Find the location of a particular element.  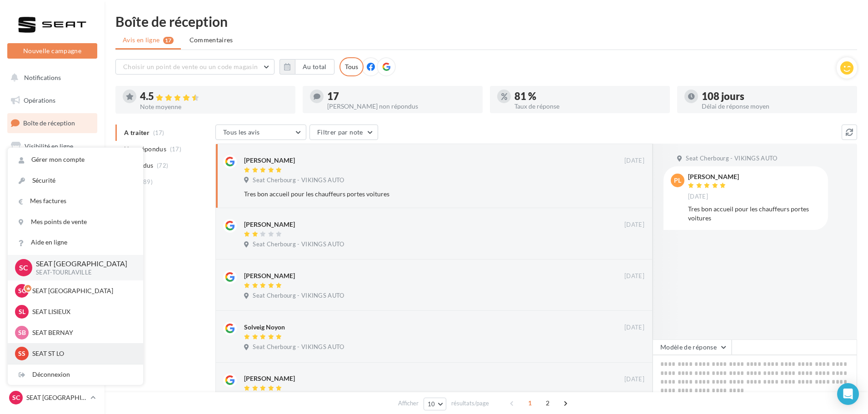

a: Aide en ligne is located at coordinates (76, 242).